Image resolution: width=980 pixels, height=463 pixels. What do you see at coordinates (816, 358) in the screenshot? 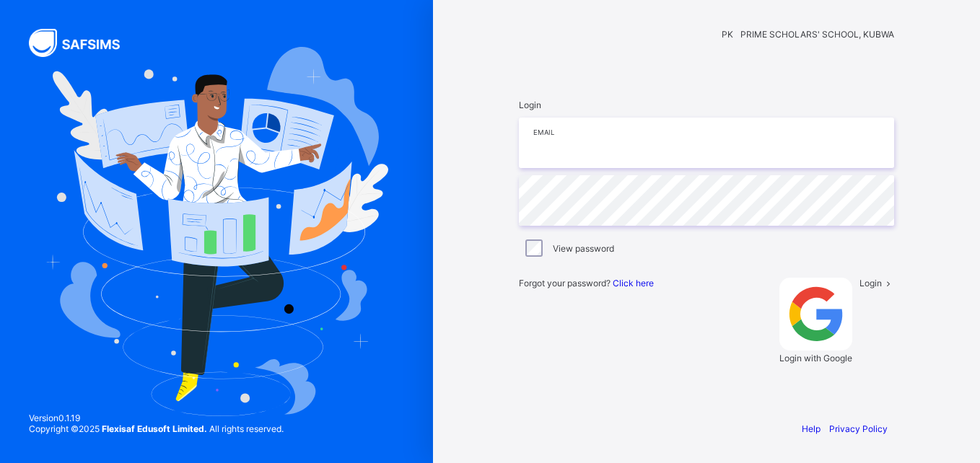
I see `span: Login with Google` at bounding box center [816, 358].